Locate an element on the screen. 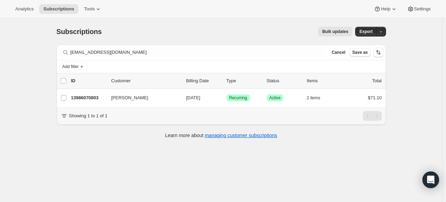 The height and width of the screenshot is (202, 446). button: Tools is located at coordinates (93, 9).